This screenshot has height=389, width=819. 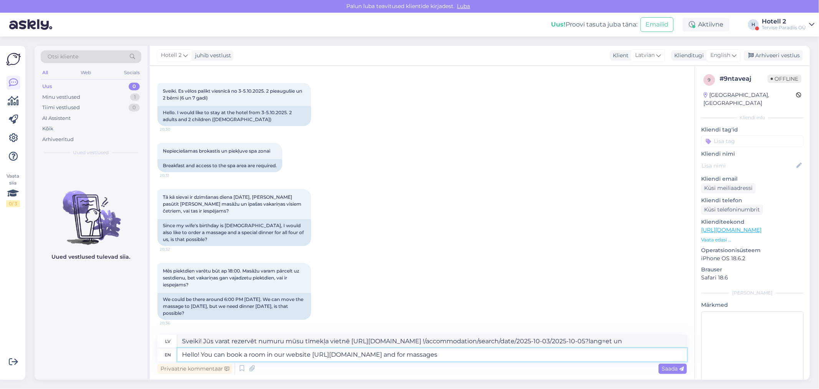 I want to click on input: Lisa tag, so click(x=752, y=141).